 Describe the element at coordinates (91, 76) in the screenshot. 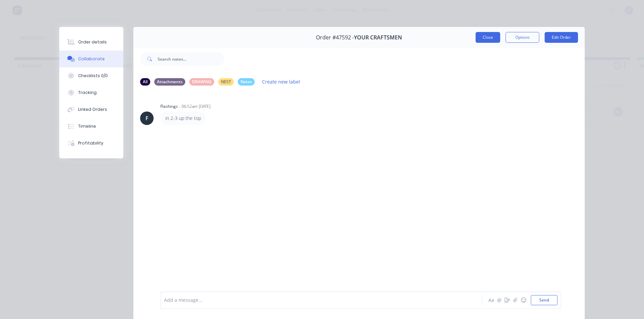

I see `button: Checklists 0/0` at that location.